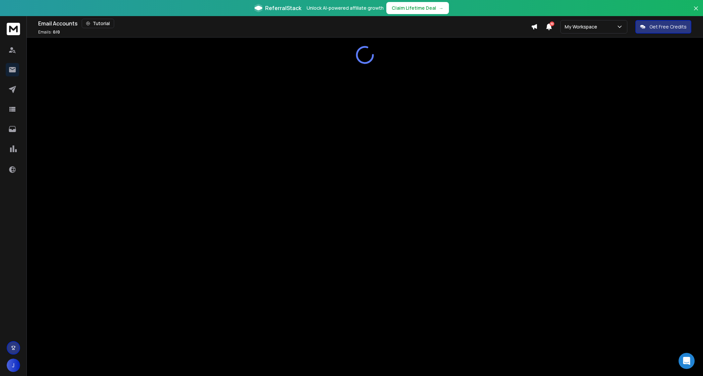  I want to click on div: Open Intercom Messenger, so click(686, 360).